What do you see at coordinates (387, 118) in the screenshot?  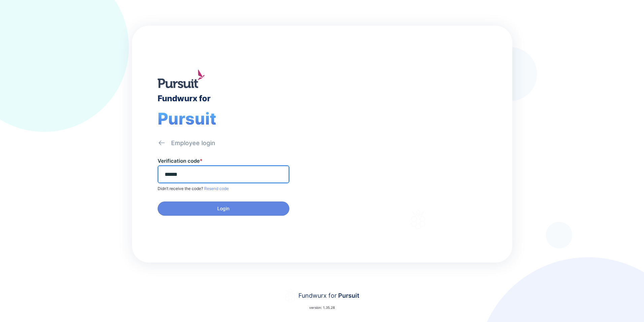 I see `div: Welcome to` at bounding box center [387, 118].